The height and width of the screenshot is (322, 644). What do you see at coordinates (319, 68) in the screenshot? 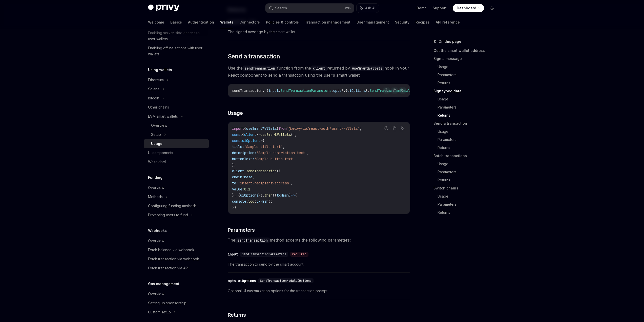
I see `code: client` at bounding box center [319, 68].